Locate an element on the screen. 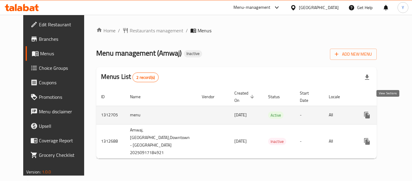  div: Total records count is located at coordinates (145, 77).